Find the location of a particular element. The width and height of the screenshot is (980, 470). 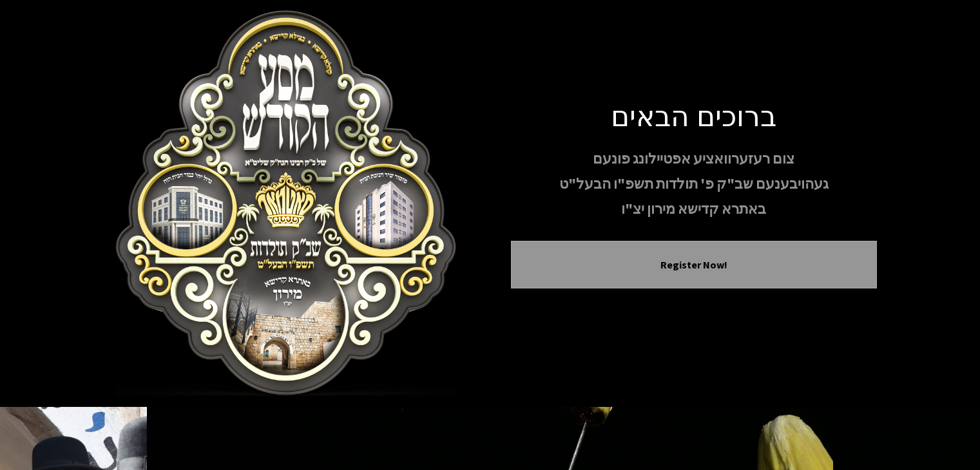

p: צום רעזערוואציע אפטיילונג פונעם is located at coordinates (694, 158).